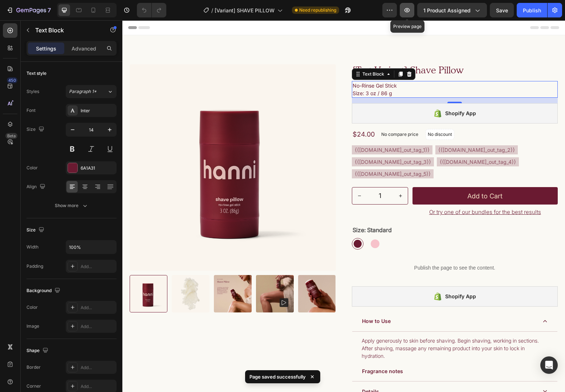  I want to click on span: Need republishing, so click(318, 10).